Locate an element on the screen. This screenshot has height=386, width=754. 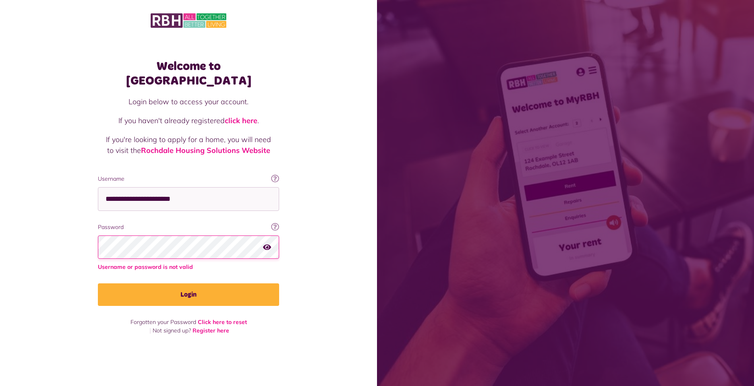
img: MyRBH is located at coordinates (189, 21).